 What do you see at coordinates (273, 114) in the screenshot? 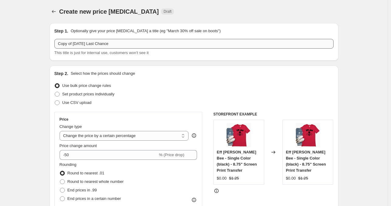
I see `h6: STOREFRONT EXAMPLE` at bounding box center [273, 114].